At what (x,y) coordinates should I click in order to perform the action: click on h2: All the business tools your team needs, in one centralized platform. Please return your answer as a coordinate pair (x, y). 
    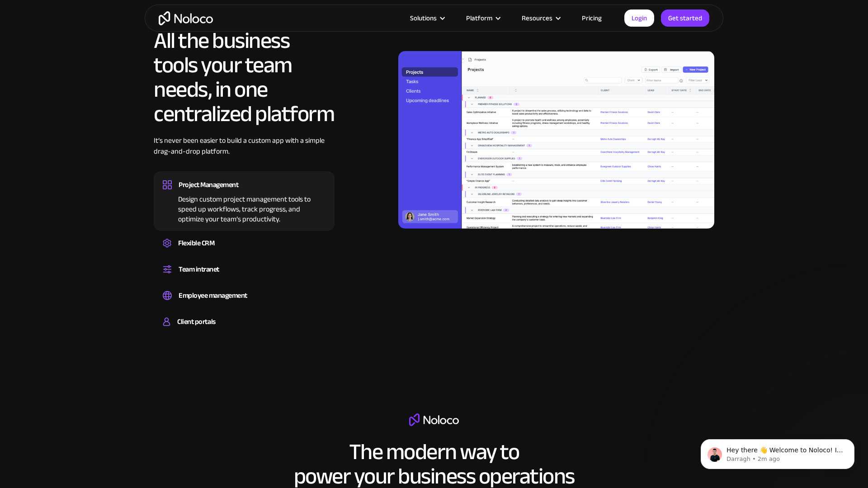
    Looking at the image, I should click on (244, 78).